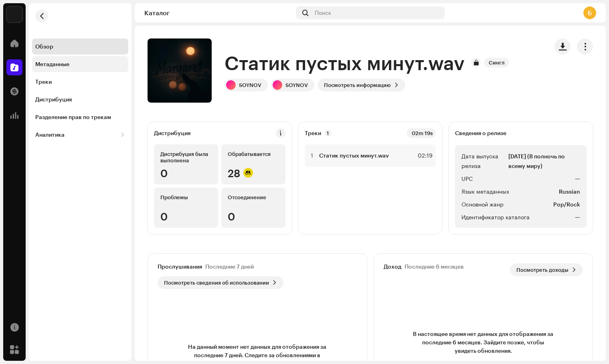 The image size is (609, 364). I want to click on span: Идентификатор каталога, so click(496, 217).